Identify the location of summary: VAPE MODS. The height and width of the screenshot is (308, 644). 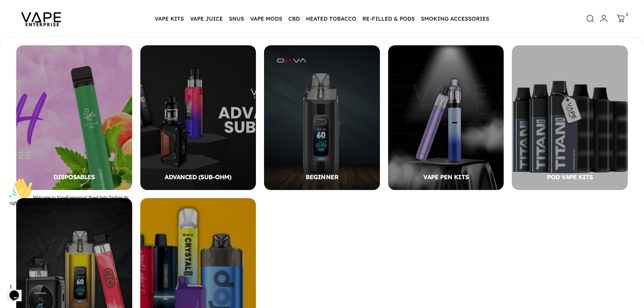
(266, 19).